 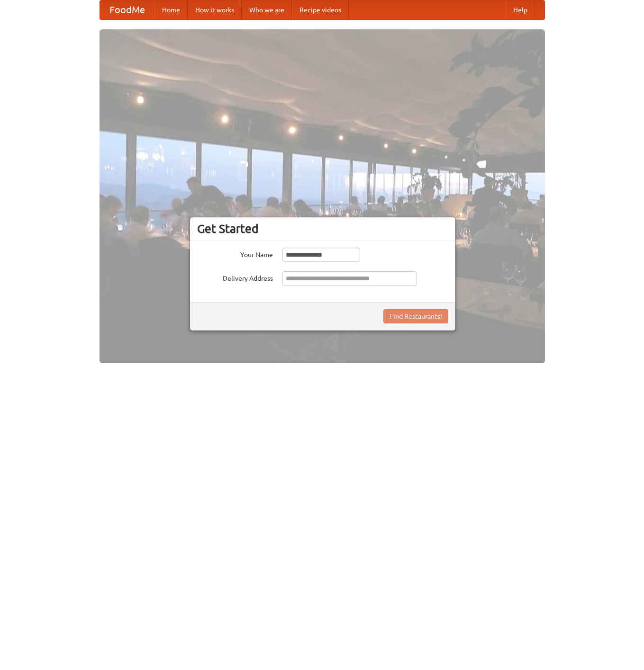 What do you see at coordinates (215, 10) in the screenshot?
I see `a: How it works` at bounding box center [215, 10].